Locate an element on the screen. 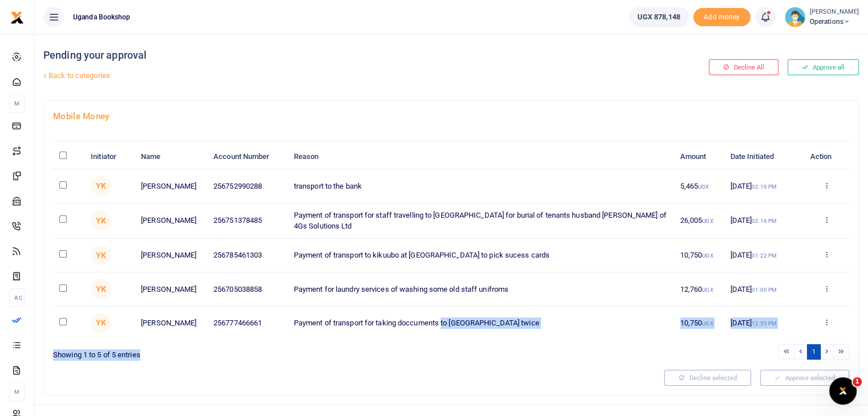 The image size is (868, 416). li: Wallet ballance is located at coordinates (658, 17).